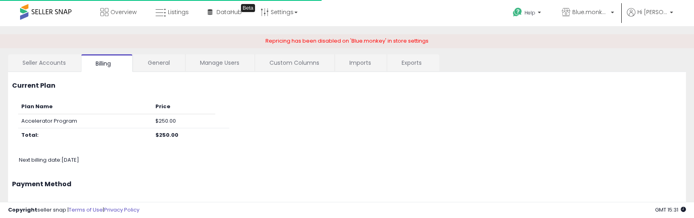  Describe the element at coordinates (73, 210) in the screenshot. I see `div: seller snap | |` at that location.